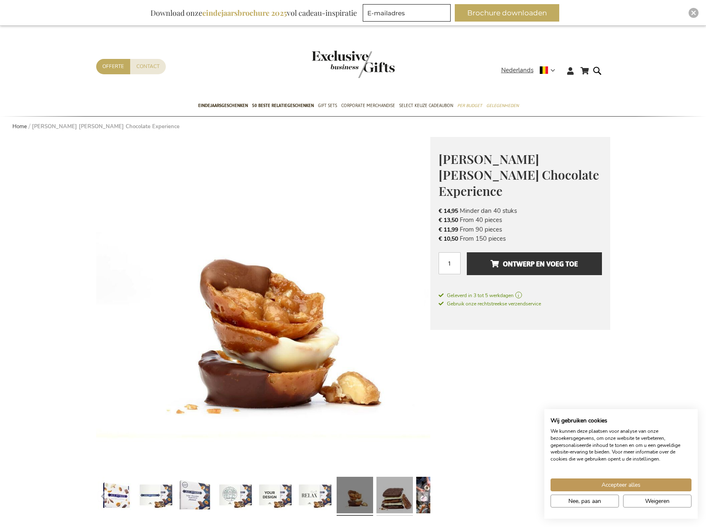  Describe the element at coordinates (448, 220) in the screenshot. I see `span: € 13,50` at that location.